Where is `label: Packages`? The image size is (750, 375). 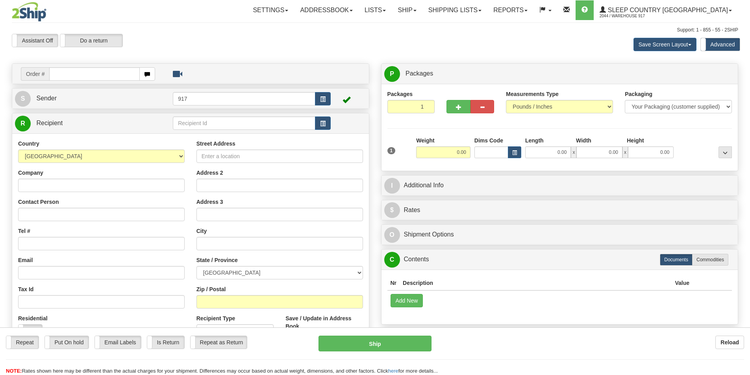
label: Packages is located at coordinates (400, 94).